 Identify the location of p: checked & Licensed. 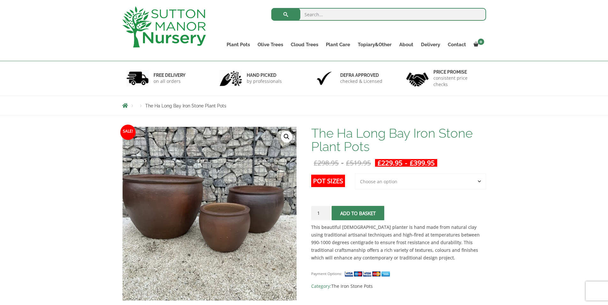
(361, 81).